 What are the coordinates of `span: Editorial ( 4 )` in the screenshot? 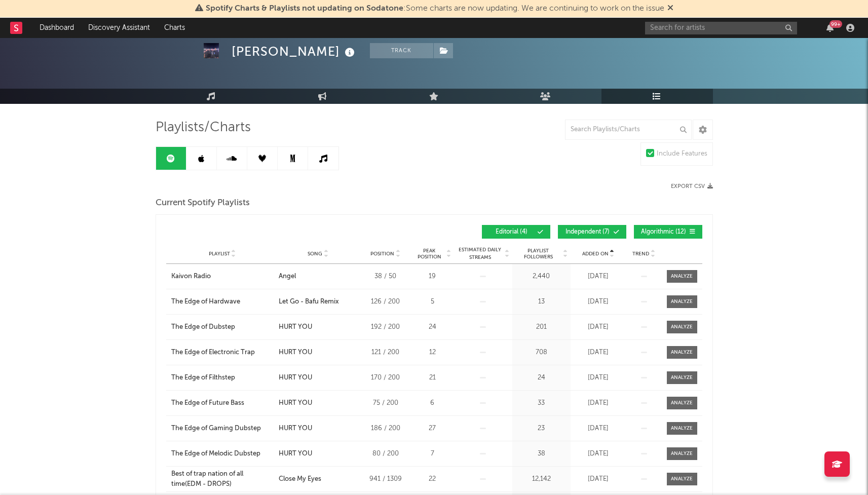 It's located at (512, 232).